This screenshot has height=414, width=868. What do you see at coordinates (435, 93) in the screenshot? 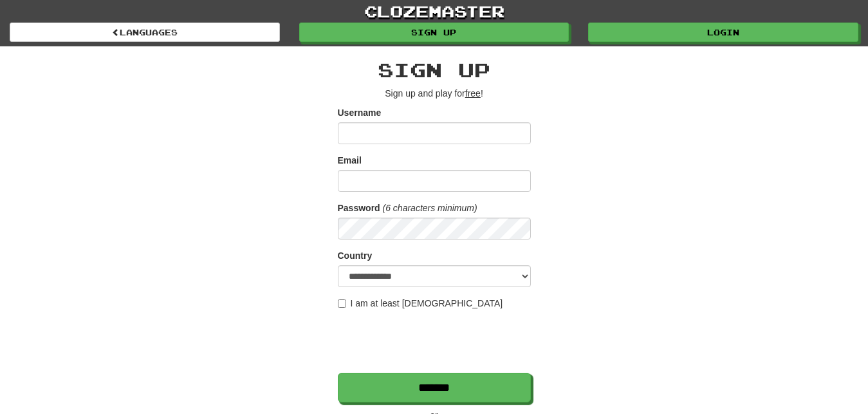
I see `p: Sign up and play for !` at bounding box center [435, 93].